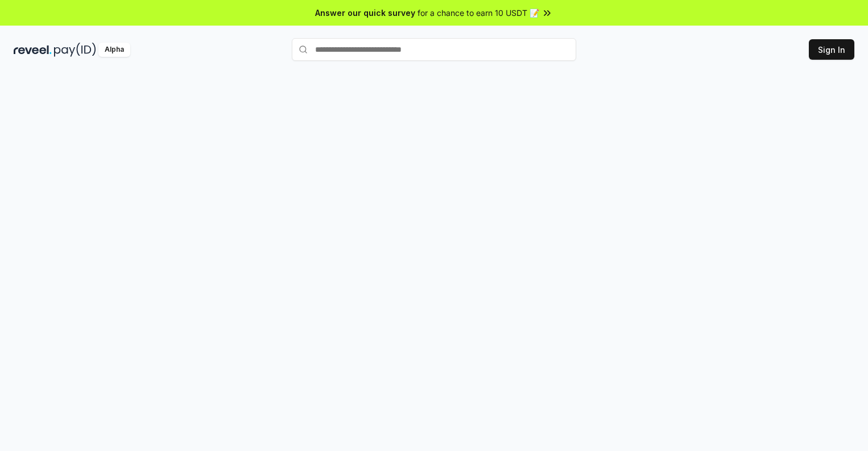  Describe the element at coordinates (365, 12) in the screenshot. I see `span: Answer our quick survey` at that location.